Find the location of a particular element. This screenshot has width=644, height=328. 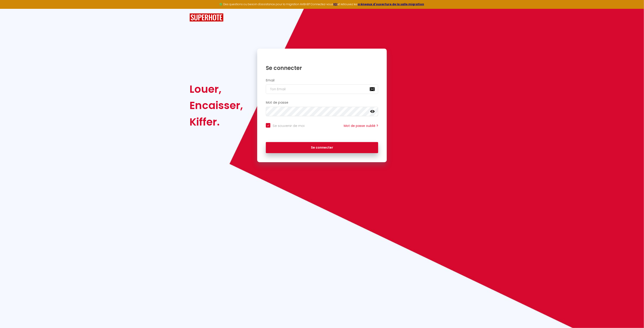

input: Ton Email is located at coordinates (322, 89).